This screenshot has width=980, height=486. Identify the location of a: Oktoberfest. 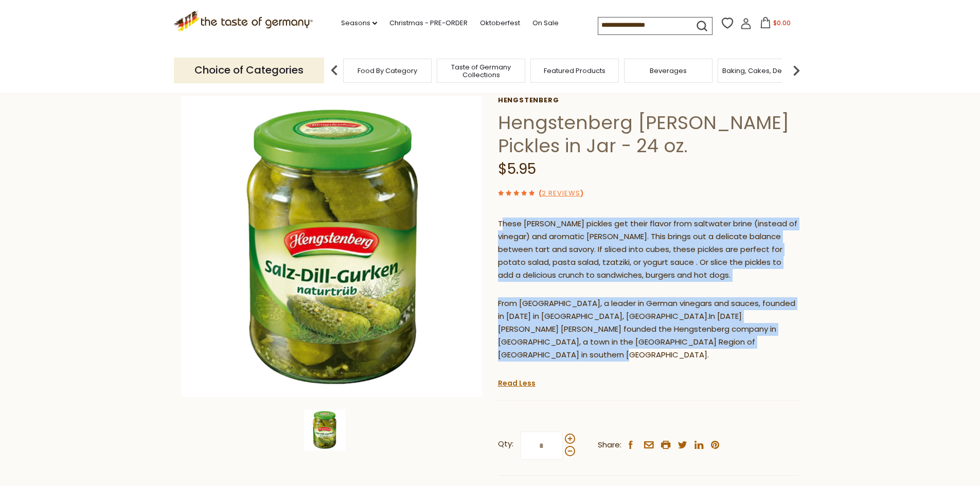
(500, 23).